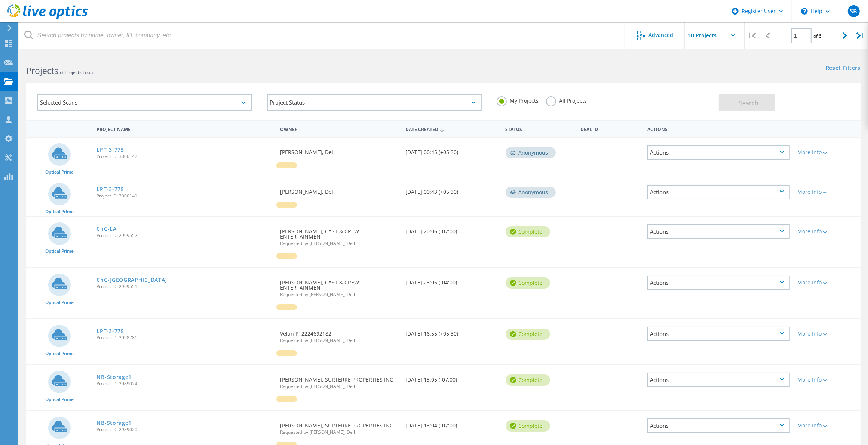 The width and height of the screenshot is (868, 445). What do you see at coordinates (539, 128) in the screenshot?
I see `div: Status` at bounding box center [539, 128].